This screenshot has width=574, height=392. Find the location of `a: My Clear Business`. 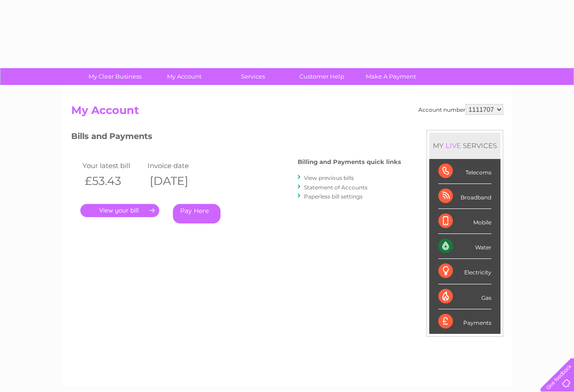

a: My Clear Business is located at coordinates (115, 77).